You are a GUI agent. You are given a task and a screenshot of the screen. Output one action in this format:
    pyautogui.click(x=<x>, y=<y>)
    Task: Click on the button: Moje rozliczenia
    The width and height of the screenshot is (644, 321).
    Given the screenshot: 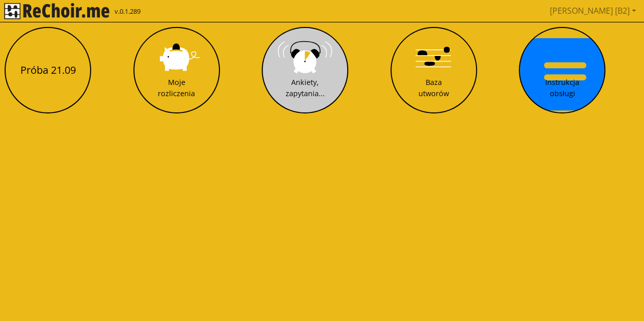 What is the action you would take?
    pyautogui.click(x=177, y=70)
    